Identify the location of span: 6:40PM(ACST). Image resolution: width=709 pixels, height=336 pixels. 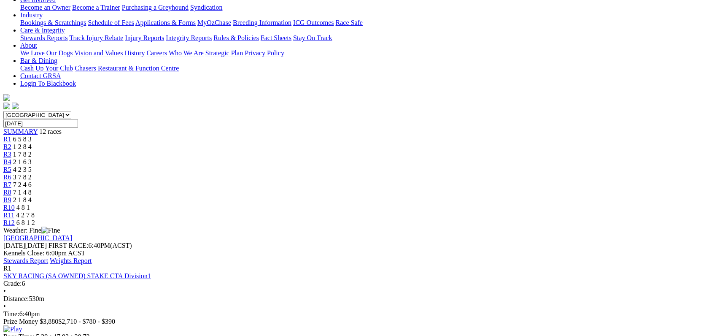
(90, 245).